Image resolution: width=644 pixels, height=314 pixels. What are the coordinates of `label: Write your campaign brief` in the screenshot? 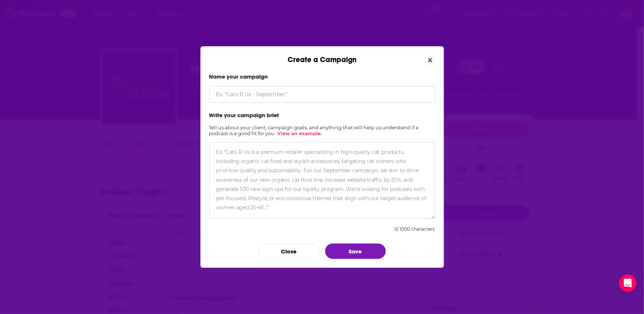 It's located at (322, 115).